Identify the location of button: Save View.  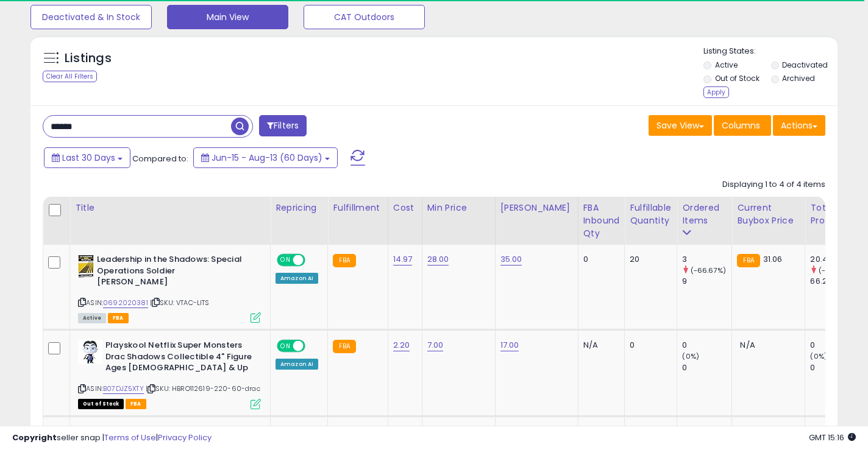
(680, 125).